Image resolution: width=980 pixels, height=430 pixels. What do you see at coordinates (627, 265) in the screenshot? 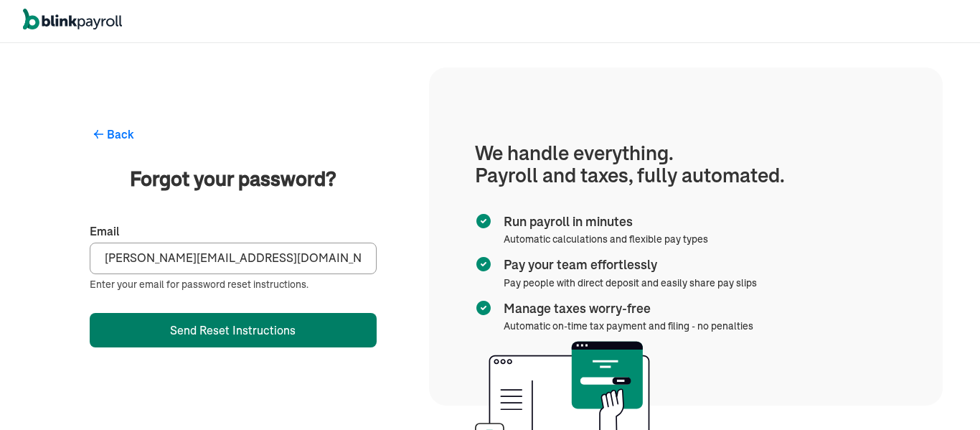
I see `span: Pay your team effortlessly` at bounding box center [627, 265].